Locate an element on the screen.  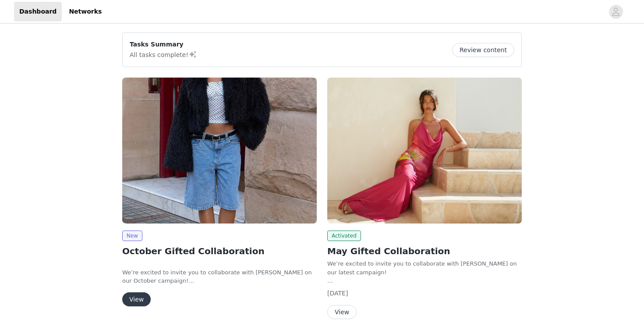
h2: October Gifted Collaboration is located at coordinates (220, 251).